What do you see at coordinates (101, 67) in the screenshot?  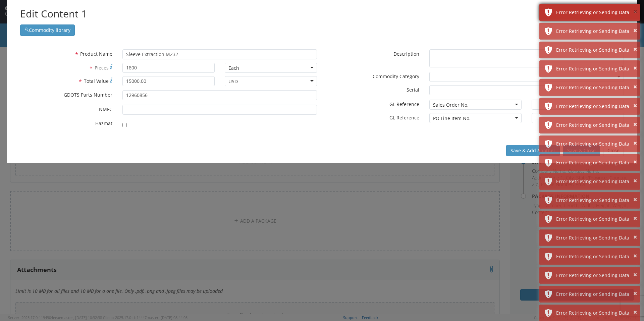 I see `span: Pieces` at bounding box center [101, 67].